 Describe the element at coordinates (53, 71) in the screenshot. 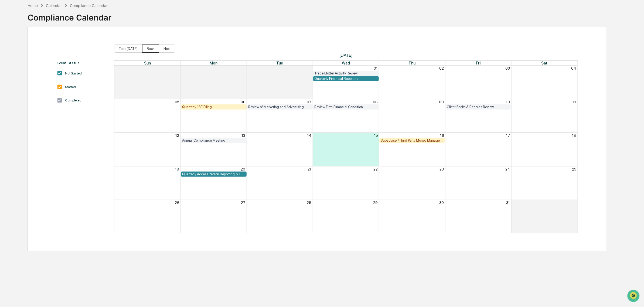

I see `a: 🗄️Attestations` at that location.